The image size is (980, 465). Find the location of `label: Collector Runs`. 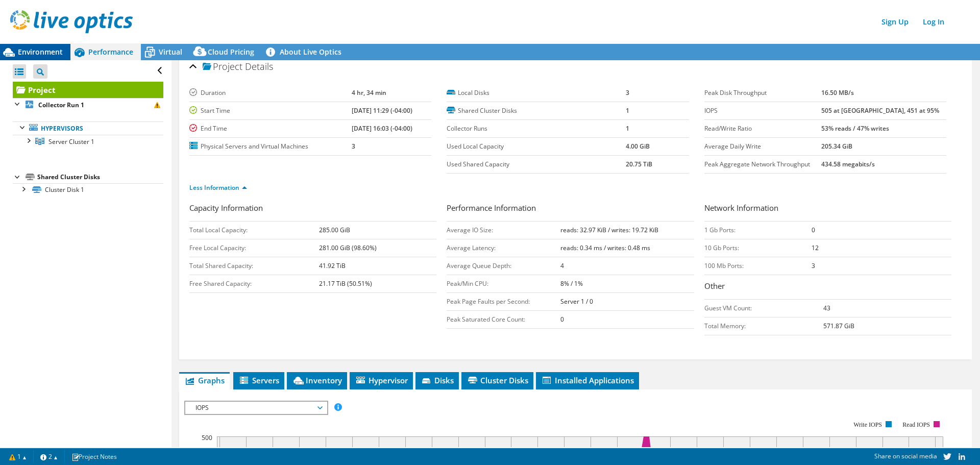

label: Collector Runs is located at coordinates (536, 128).